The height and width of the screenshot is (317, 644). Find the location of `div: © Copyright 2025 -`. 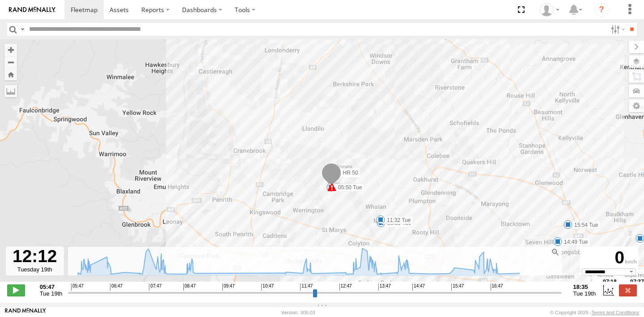

div: © Copyright 2025 - is located at coordinates (594, 313).